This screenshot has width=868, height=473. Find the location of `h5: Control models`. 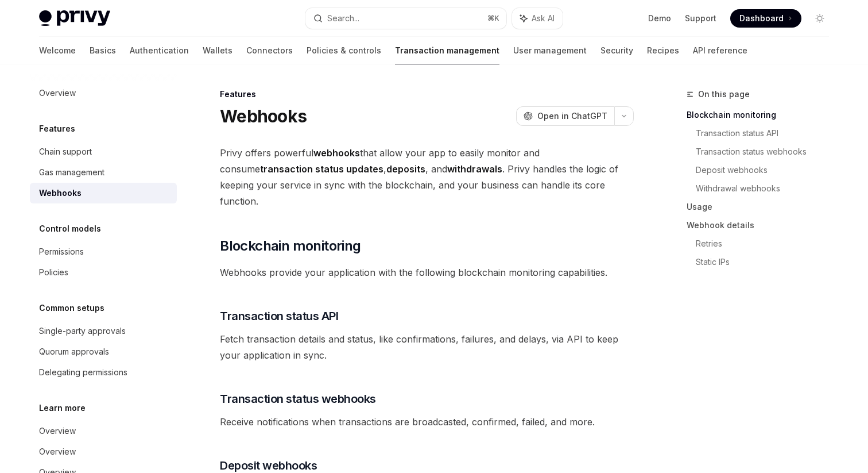

h5: Control models is located at coordinates (70, 228).